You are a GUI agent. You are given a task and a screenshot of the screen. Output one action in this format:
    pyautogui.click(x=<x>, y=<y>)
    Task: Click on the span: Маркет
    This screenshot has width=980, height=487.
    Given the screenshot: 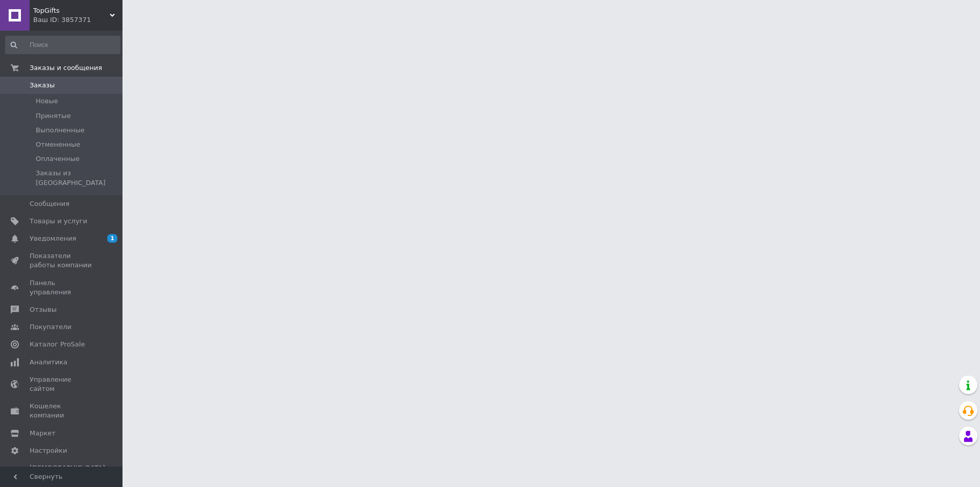 What is the action you would take?
    pyautogui.click(x=42, y=434)
    